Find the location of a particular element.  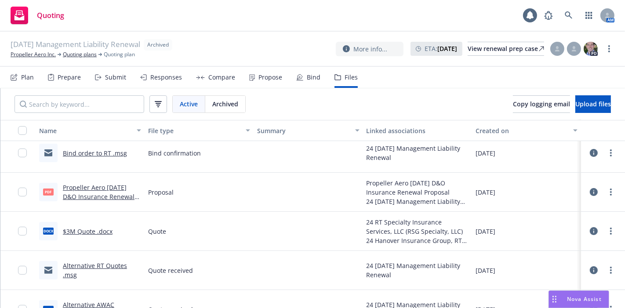

span: Quote is located at coordinates (157, 231).